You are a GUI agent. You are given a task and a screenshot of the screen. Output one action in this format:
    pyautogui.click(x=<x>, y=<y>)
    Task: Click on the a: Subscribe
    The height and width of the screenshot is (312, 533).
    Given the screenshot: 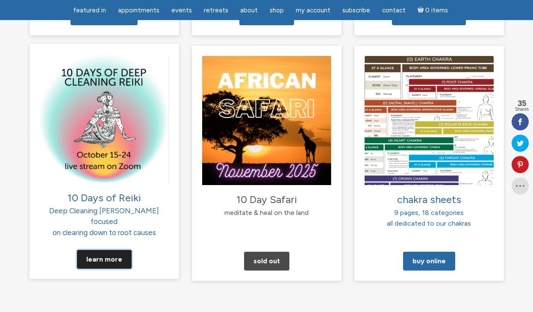 What is the action you would take?
    pyautogui.click(x=356, y=10)
    